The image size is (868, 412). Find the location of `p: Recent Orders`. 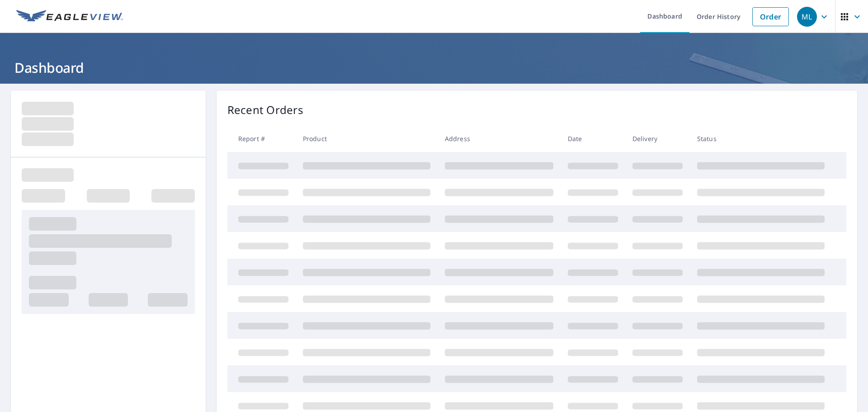

p: Recent Orders is located at coordinates (265, 110).